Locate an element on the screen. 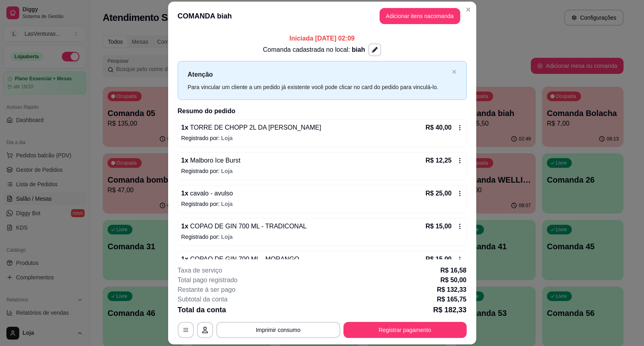  p: Atenção is located at coordinates (318, 74).